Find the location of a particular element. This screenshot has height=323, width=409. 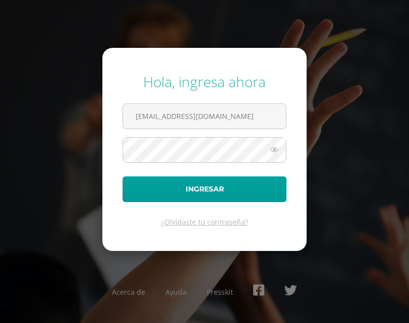

a: Ayuda is located at coordinates (176, 292).